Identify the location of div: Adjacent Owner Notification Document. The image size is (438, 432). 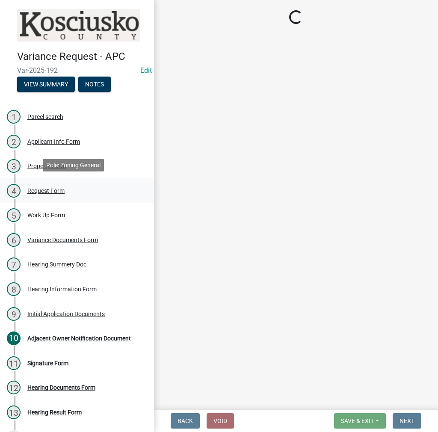
(79, 338).